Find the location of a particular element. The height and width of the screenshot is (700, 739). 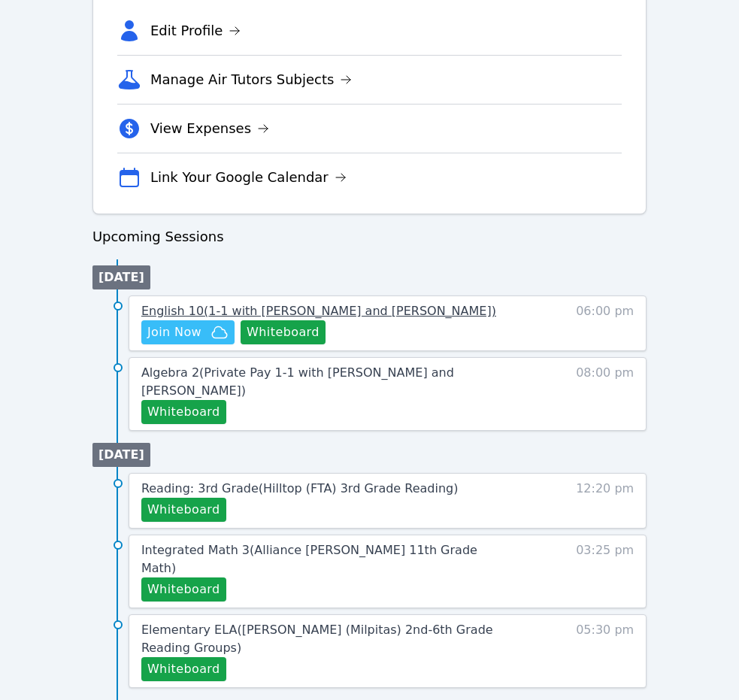

a: View Expenses is located at coordinates (210, 128).